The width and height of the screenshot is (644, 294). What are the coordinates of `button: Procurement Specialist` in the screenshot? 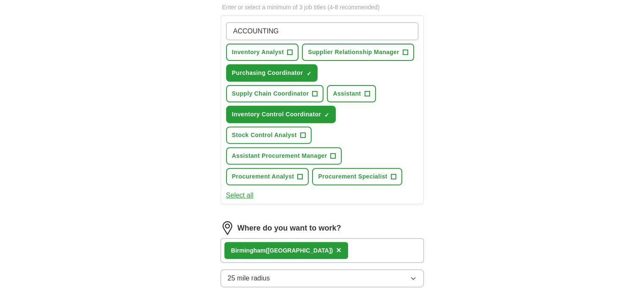 It's located at (357, 177).